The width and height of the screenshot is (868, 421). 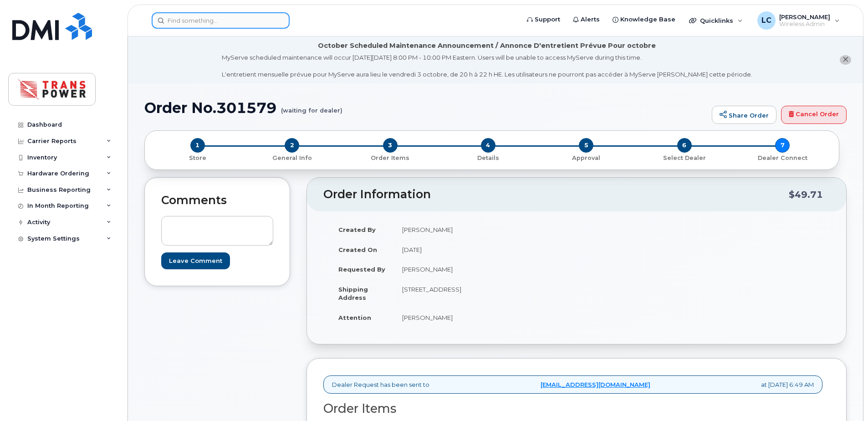 What do you see at coordinates (426, 107) in the screenshot?
I see `h1: Order No.301579` at bounding box center [426, 107].